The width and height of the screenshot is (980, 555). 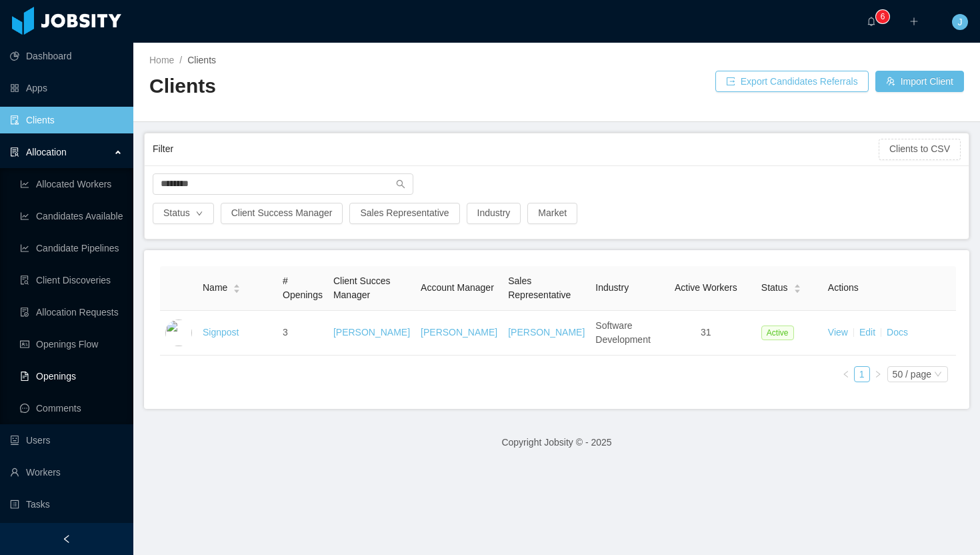 What do you see at coordinates (867, 332) in the screenshot?
I see `a: Edit` at bounding box center [867, 332].